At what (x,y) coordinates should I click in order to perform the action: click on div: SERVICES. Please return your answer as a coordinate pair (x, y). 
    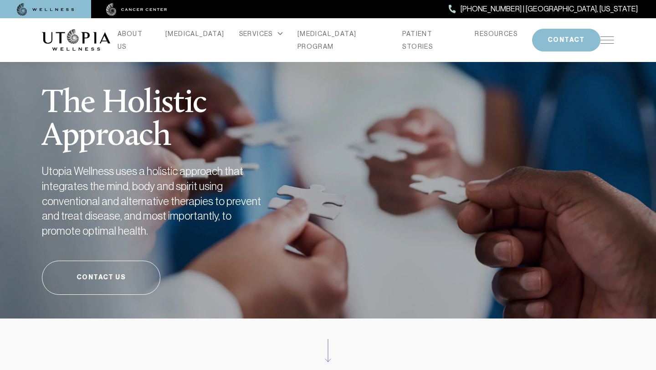
    Looking at the image, I should click on (261, 34).